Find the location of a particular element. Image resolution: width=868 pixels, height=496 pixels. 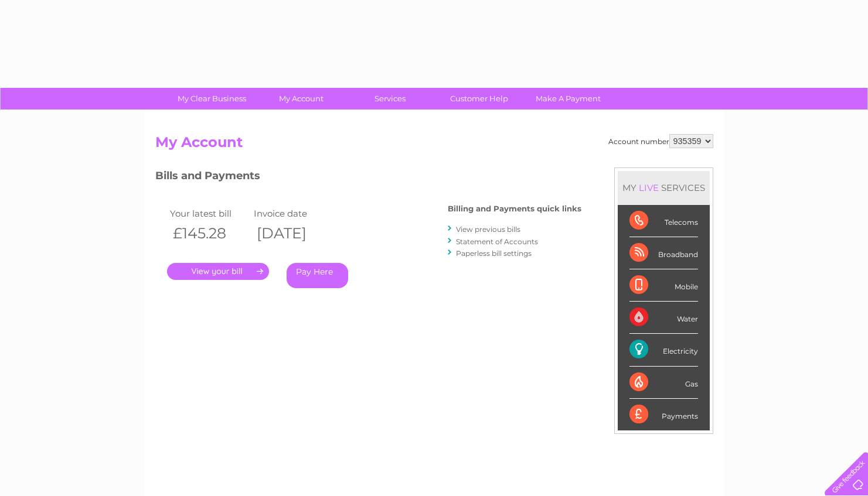

h4: Billing and Payments quick links is located at coordinates (515, 209).